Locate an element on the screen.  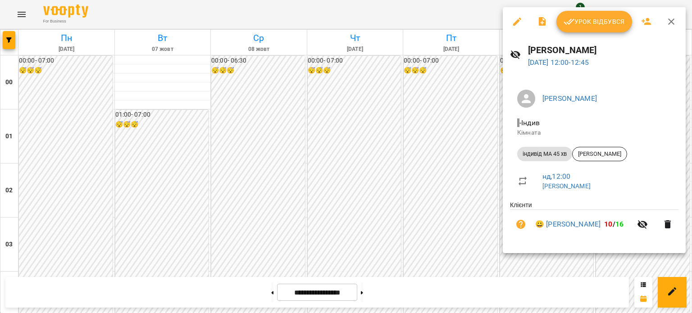
span: 10 is located at coordinates (608, 224).